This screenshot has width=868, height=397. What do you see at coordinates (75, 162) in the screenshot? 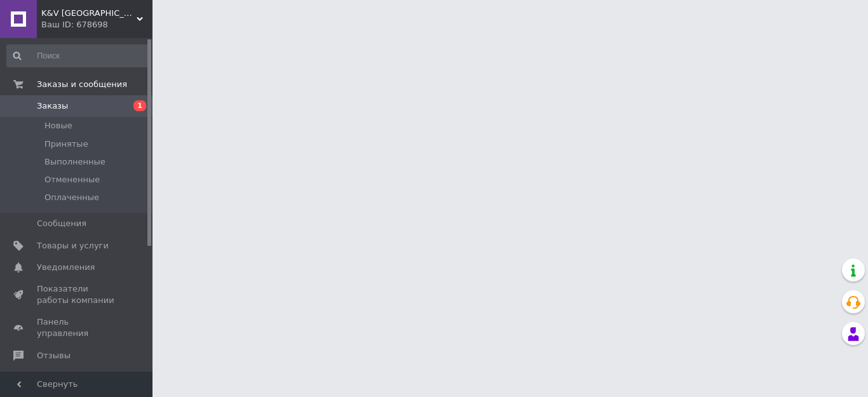
I see `span: Выполненные` at bounding box center [75, 162].